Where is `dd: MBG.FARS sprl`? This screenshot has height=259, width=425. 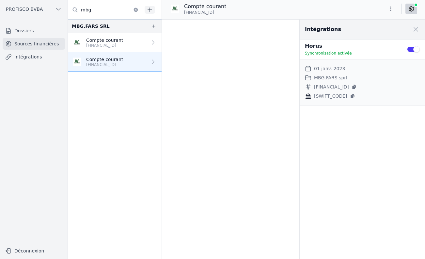 dd: MBG.FARS sprl is located at coordinates (331, 78).